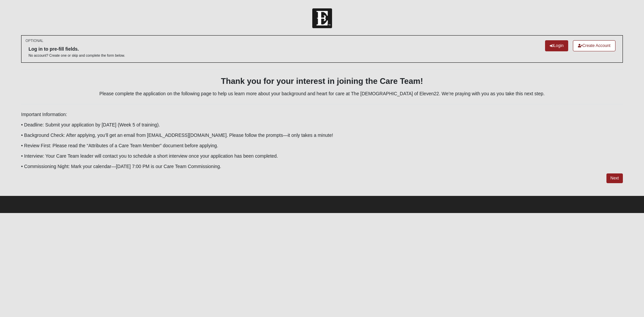 The width and height of the screenshot is (644, 317). Describe the element at coordinates (556, 45) in the screenshot. I see `a: Login` at that location.